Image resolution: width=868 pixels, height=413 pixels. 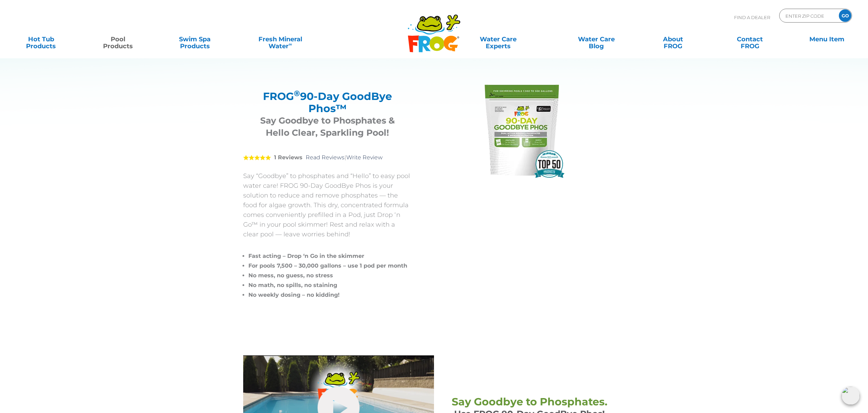 I want to click on a: Menu Item, so click(x=827, y=39).